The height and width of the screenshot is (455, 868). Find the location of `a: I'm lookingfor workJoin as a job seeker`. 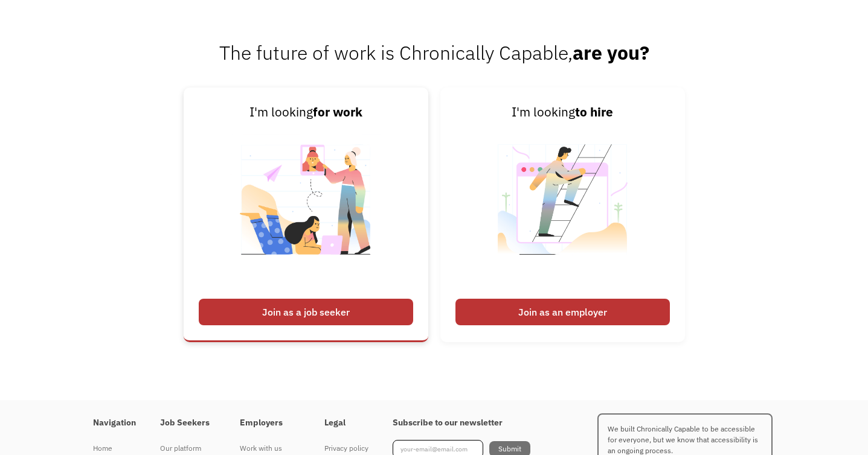

a: I'm lookingfor workJoin as a job seeker is located at coordinates (305, 215).